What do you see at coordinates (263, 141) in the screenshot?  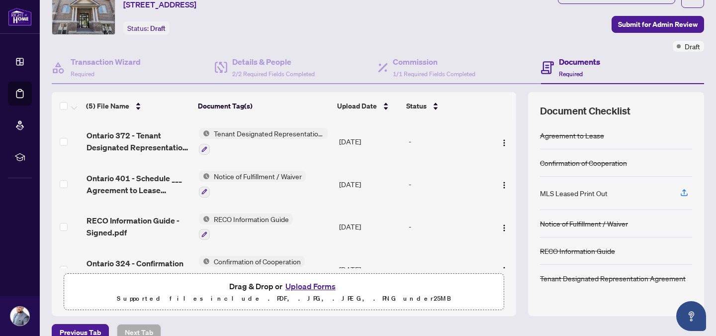 I see `button: Status IconTenant Designated Representation Agreement` at bounding box center [263, 141].